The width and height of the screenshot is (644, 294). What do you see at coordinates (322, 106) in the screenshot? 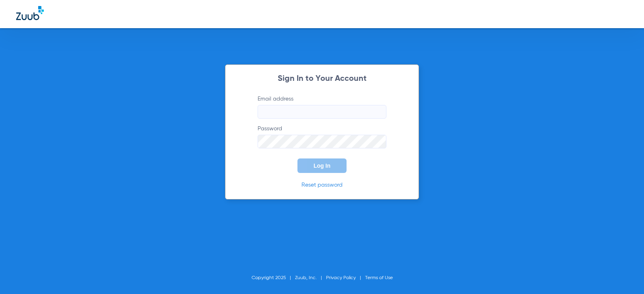
I see `label: Email address` at bounding box center [322, 106].